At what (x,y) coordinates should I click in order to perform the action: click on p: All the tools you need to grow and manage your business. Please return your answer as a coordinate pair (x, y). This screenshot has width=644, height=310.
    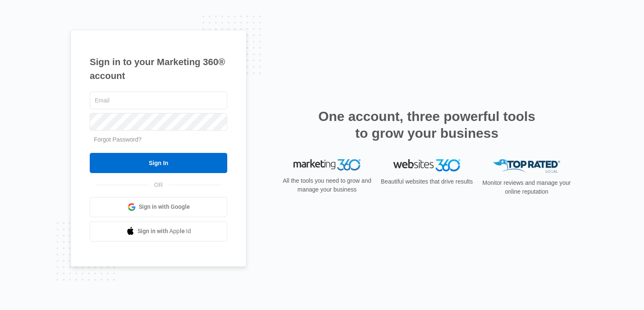
    Looking at the image, I should click on (327, 185).